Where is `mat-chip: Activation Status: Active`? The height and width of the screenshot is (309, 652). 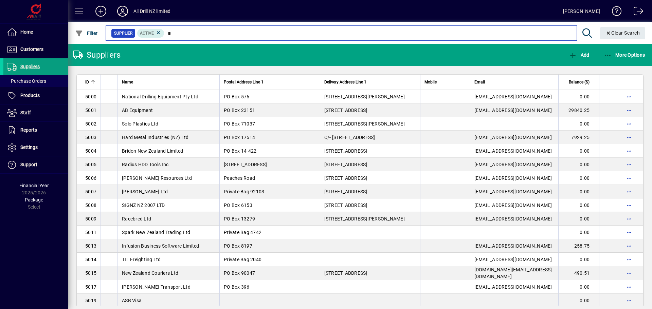
mat-chip: Activation Status: Active is located at coordinates (151, 33).